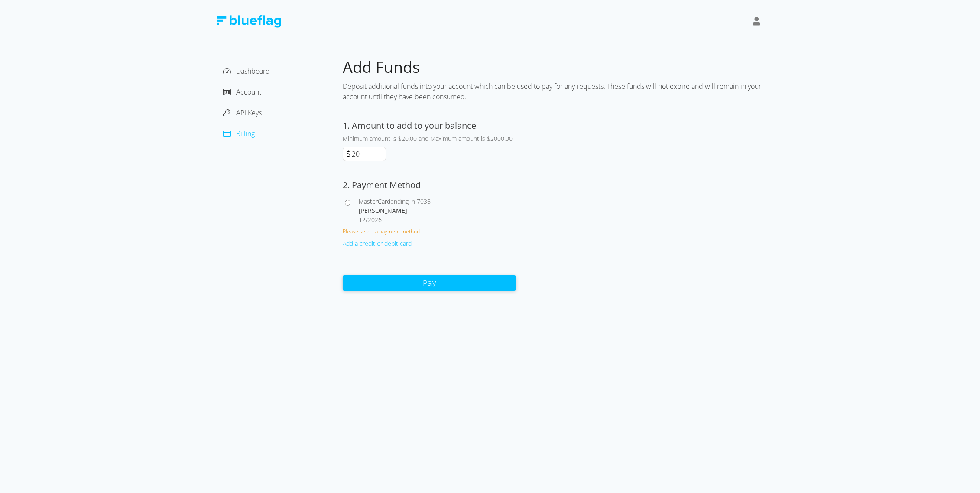 The height and width of the screenshot is (493, 980). Describe the element at coordinates (382, 185) in the screenshot. I see `label: 2. Payment Method` at that location.